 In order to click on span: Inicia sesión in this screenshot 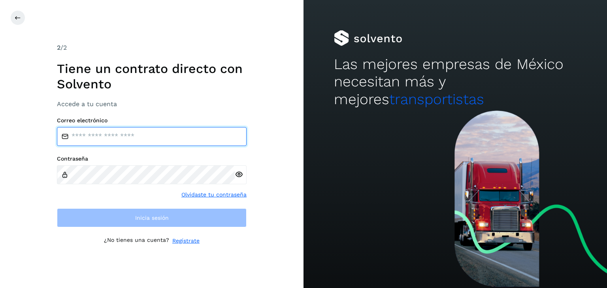, I will do `click(152, 218)`.